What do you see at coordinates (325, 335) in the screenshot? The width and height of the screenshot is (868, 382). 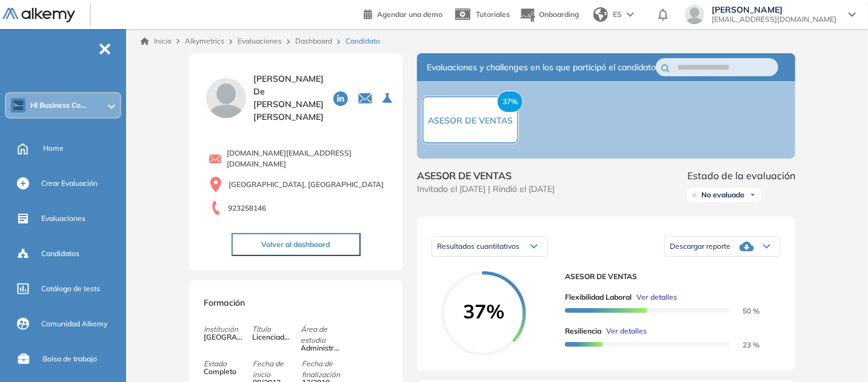 I see `span: Área de estudio` at bounding box center [325, 335].